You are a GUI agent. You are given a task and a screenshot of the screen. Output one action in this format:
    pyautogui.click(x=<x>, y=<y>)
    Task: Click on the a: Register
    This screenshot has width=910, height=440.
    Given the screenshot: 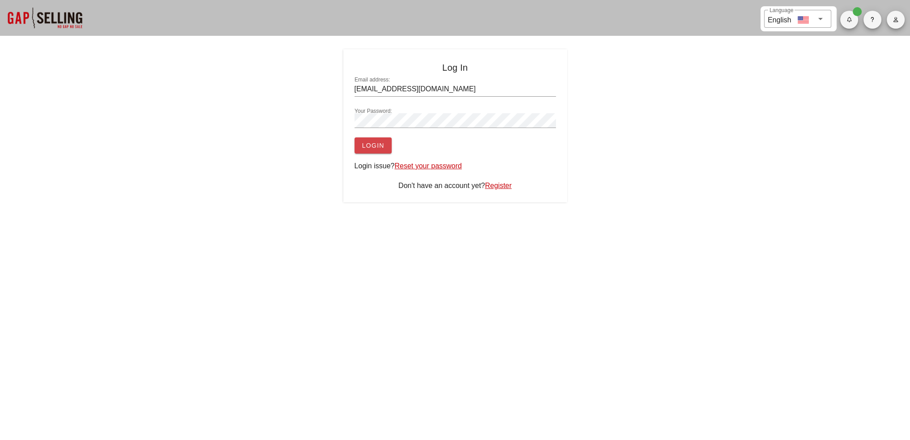 What is the action you would take?
    pyautogui.click(x=498, y=185)
    